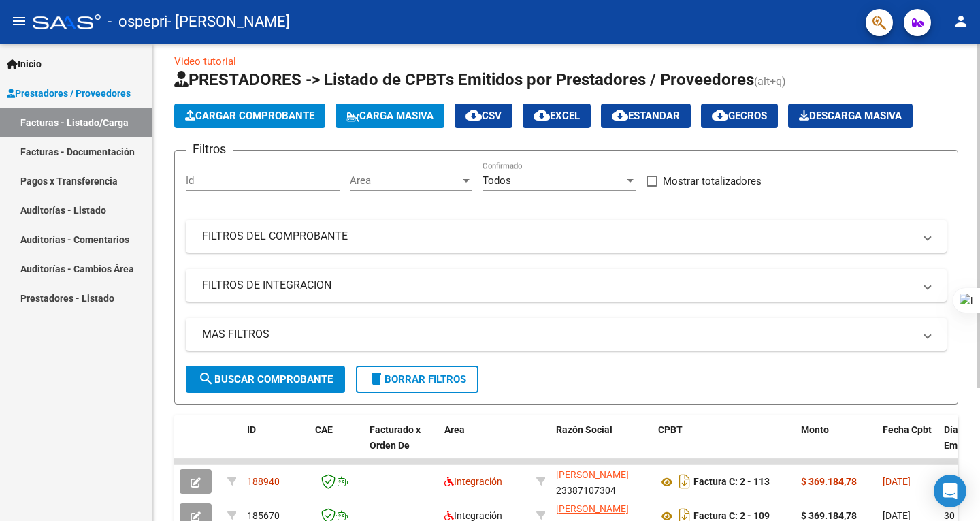 The image size is (980, 521). I want to click on span: Mostrar totalizadores, so click(712, 181).